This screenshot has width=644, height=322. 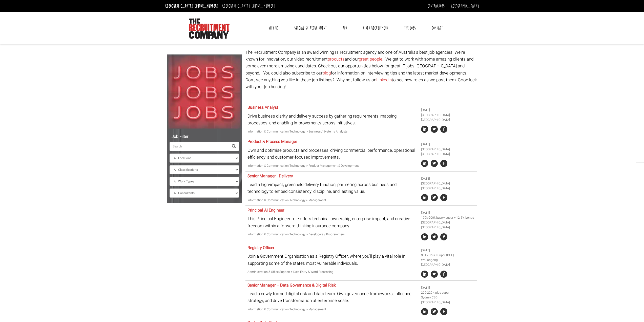 I want to click on a: great people, so click(x=371, y=59).